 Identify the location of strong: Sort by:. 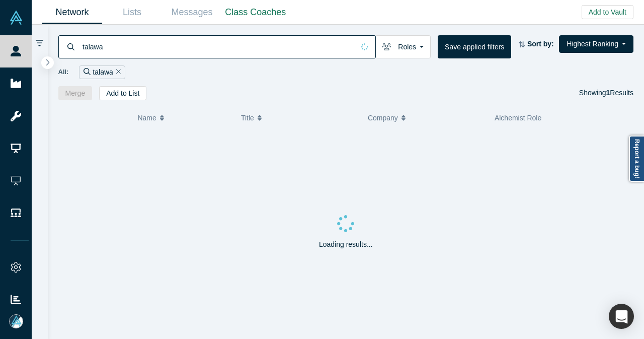
(541, 43).